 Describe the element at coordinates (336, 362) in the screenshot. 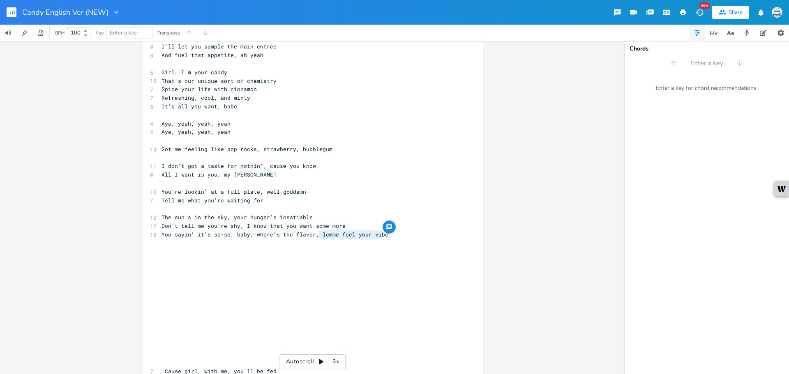

I see `div: 3x` at that location.